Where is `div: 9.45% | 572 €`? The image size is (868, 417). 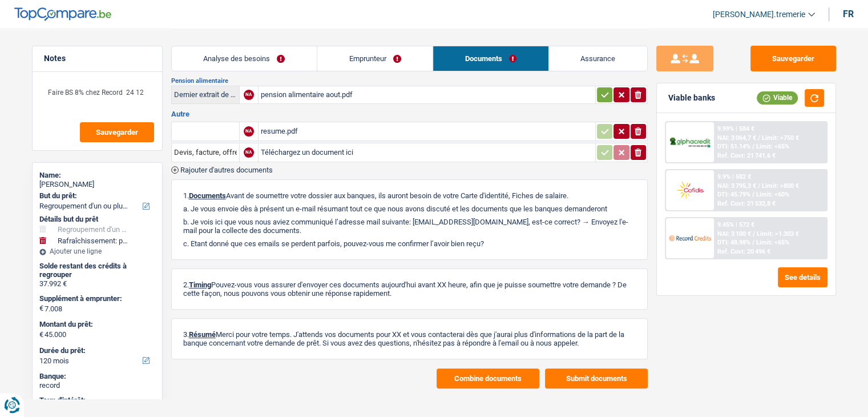
div: 9.45% | 572 € is located at coordinates (736, 225).